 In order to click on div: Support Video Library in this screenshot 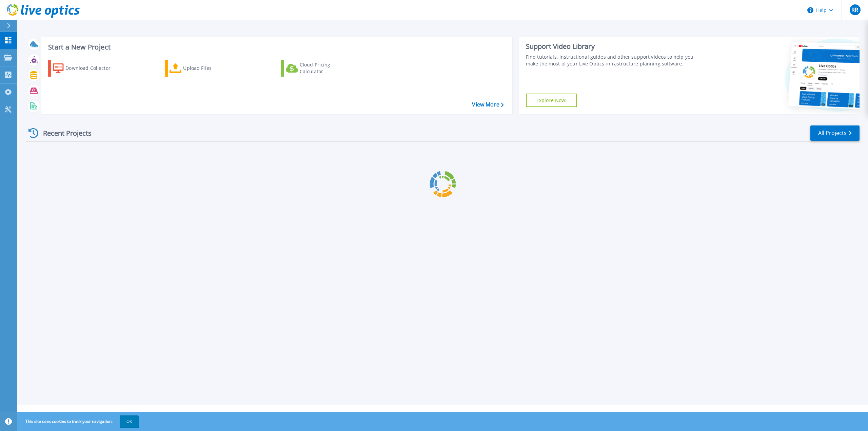, I will do `click(614, 47)`.